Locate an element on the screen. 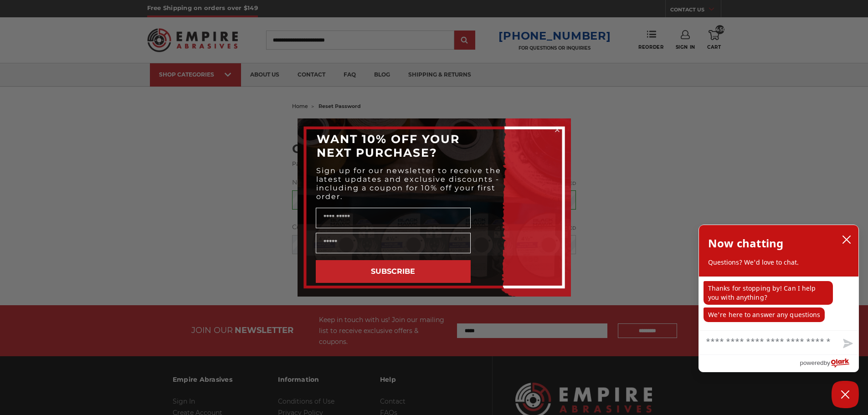 Image resolution: width=868 pixels, height=415 pixels. div: chat is located at coordinates (779, 303).